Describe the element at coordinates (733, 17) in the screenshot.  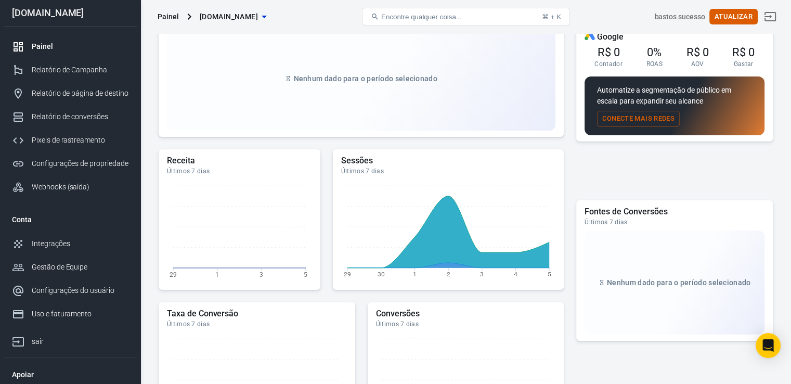
I see `button: Atualizar` at that location.